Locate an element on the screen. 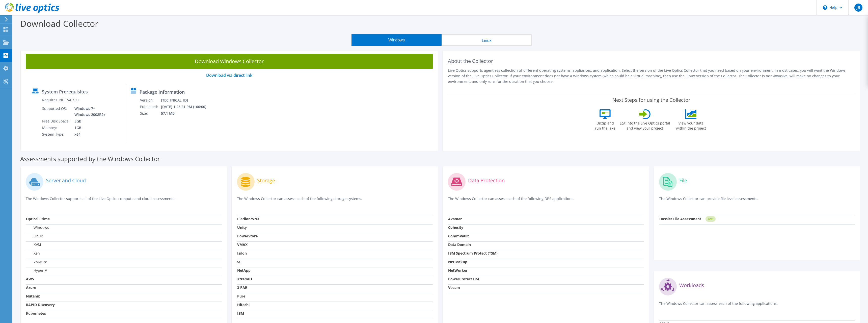 The image size is (868, 323). strong: Unity is located at coordinates (242, 227).